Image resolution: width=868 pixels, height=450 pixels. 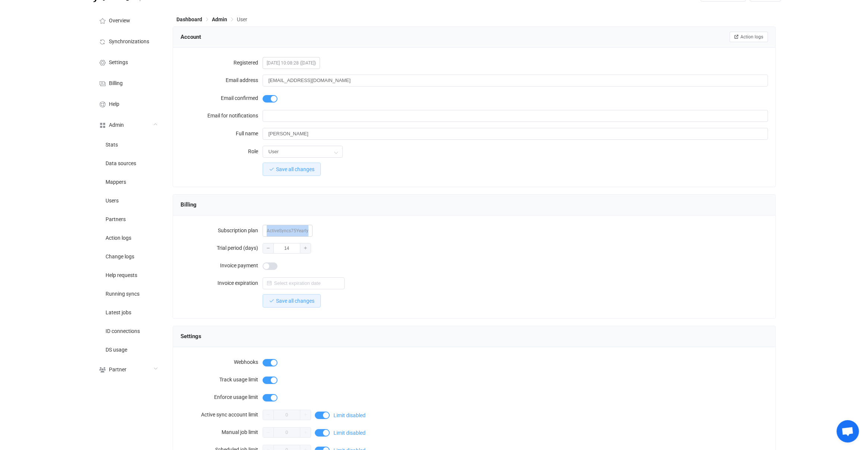 I want to click on a: Synchronizations, so click(x=128, y=41).